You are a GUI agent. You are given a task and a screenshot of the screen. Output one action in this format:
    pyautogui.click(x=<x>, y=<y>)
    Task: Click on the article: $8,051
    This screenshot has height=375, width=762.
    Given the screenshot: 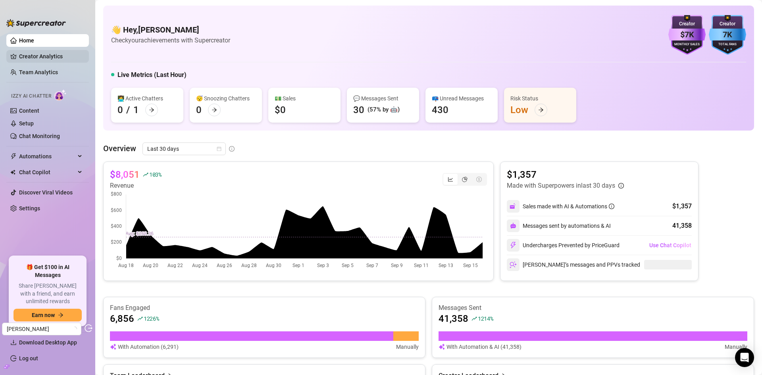 What is the action you would take?
    pyautogui.click(x=125, y=175)
    